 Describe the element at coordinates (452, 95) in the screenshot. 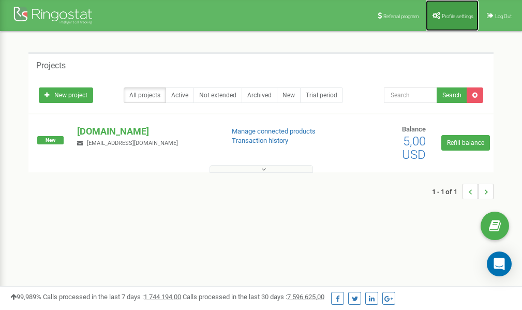

I see `button: Search` at that location.